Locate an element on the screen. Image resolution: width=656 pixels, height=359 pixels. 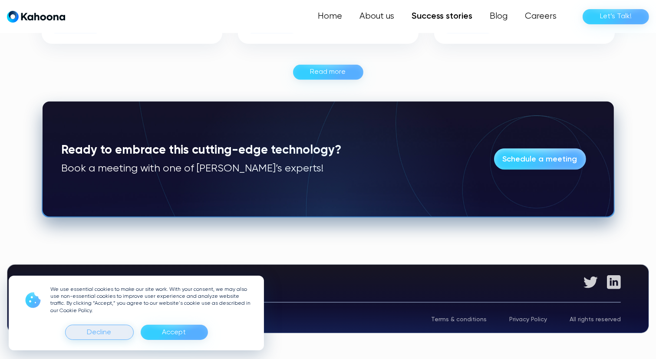
div: All rights reserved is located at coordinates (595, 319).